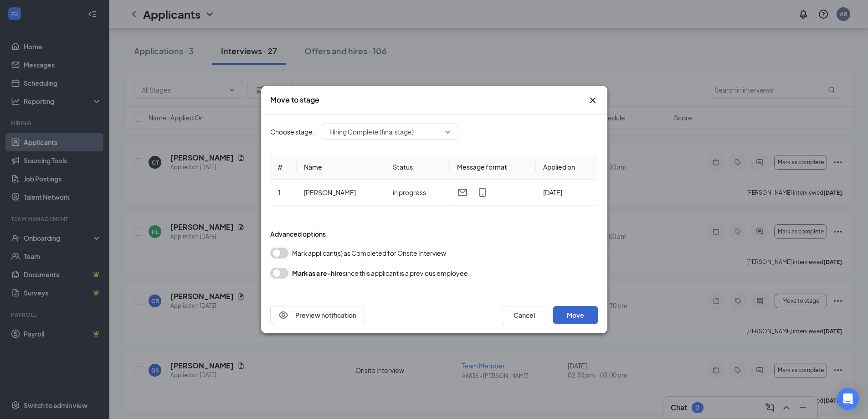 This screenshot has height=419, width=868. I want to click on td: in progress, so click(417, 193).